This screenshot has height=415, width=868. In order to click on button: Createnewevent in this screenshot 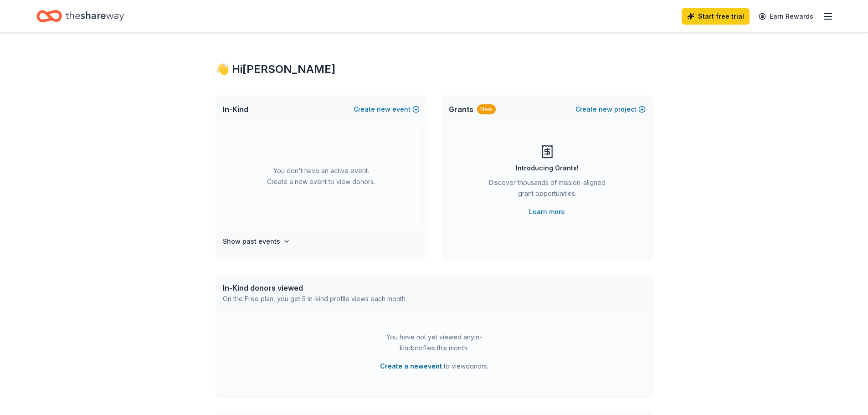, I will do `click(386, 109)`.